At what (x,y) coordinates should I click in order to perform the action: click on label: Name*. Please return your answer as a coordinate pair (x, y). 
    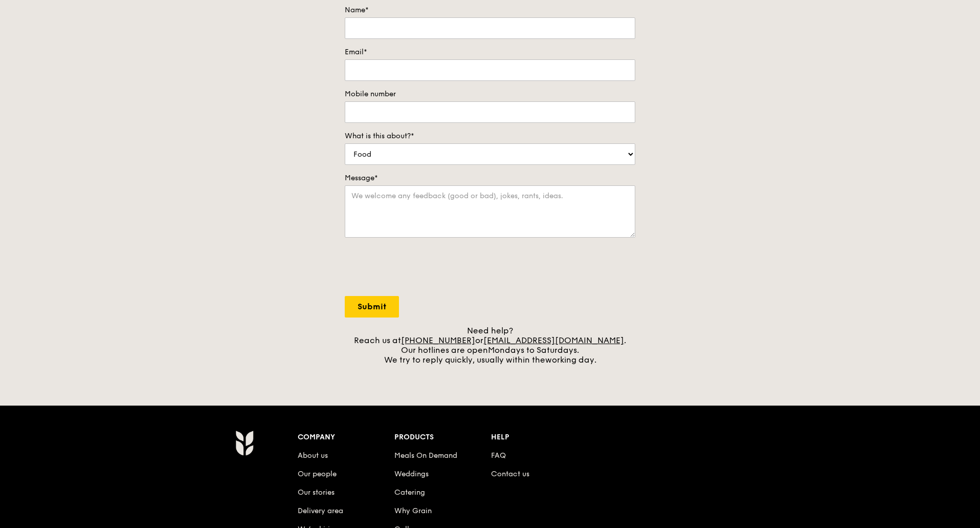
    Looking at the image, I should click on (490, 10).